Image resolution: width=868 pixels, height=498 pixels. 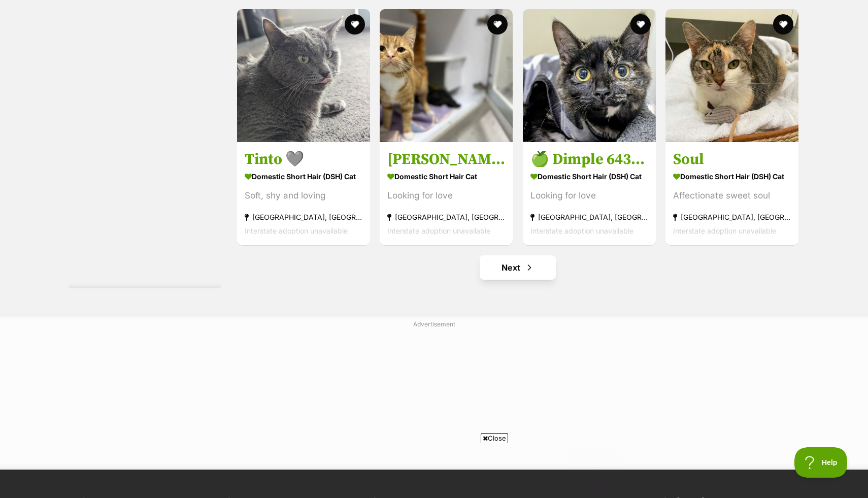 I want to click on img: Stanley - Domestic Short Hair Cat, so click(x=446, y=76).